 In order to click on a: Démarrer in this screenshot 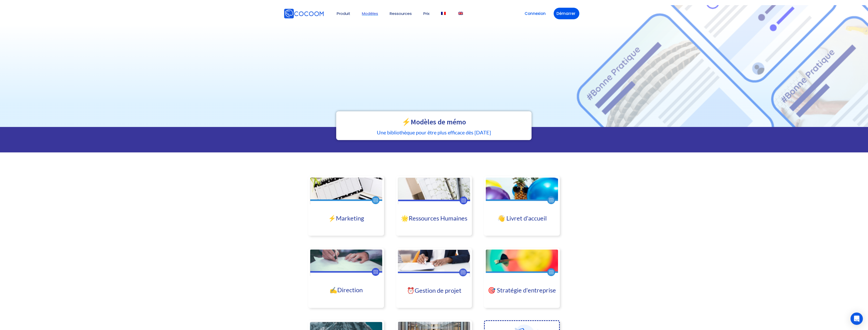, I will do `click(567, 14)`.